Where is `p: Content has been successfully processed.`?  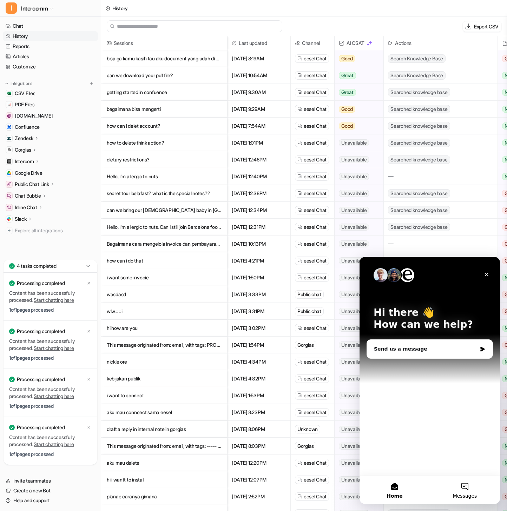 p: Content has been successfully processed. is located at coordinates (50, 345).